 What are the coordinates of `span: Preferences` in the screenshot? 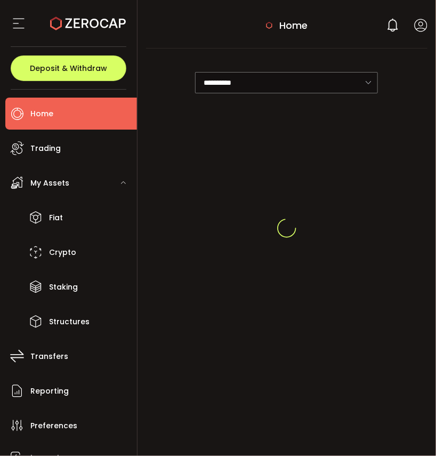 It's located at (54, 425).